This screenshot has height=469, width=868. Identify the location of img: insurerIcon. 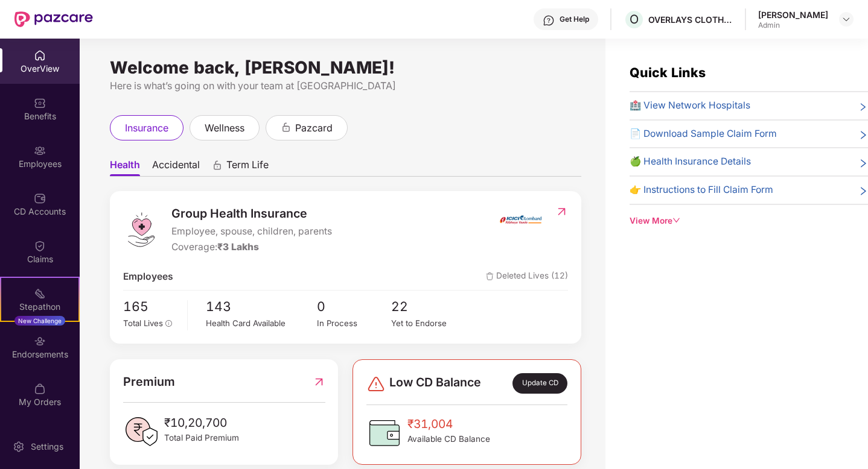
(520, 220).